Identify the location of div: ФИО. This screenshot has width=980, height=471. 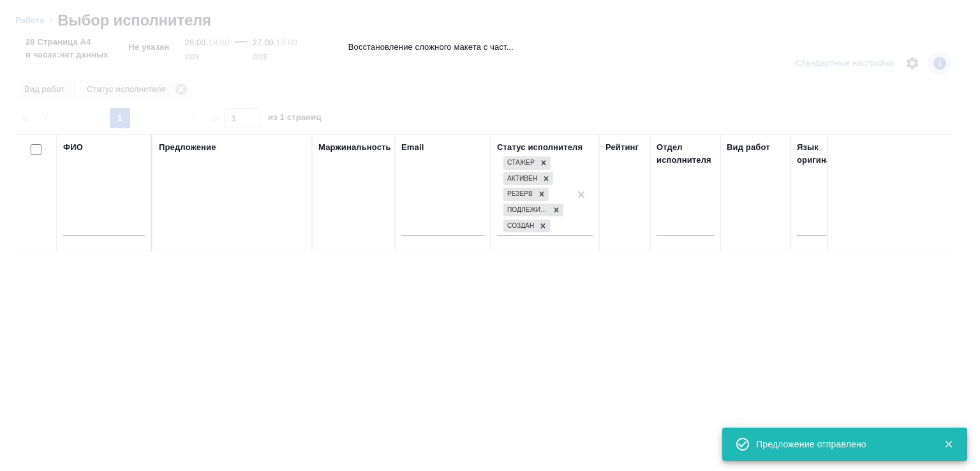
(73, 147).